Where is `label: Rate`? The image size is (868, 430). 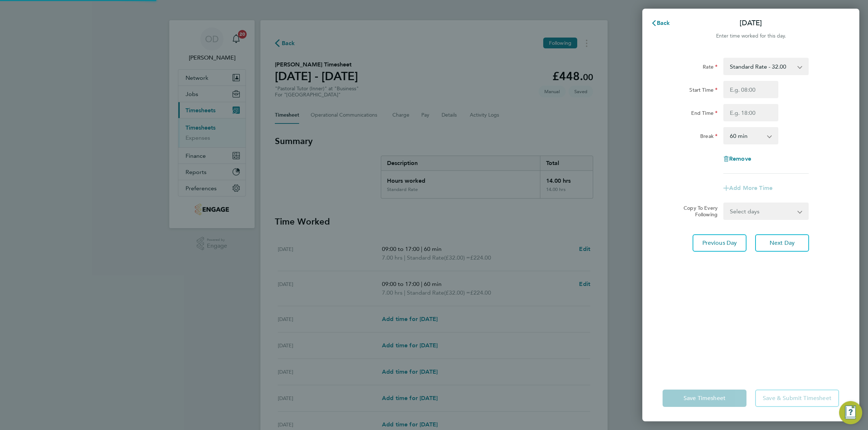 label: Rate is located at coordinates (710, 68).